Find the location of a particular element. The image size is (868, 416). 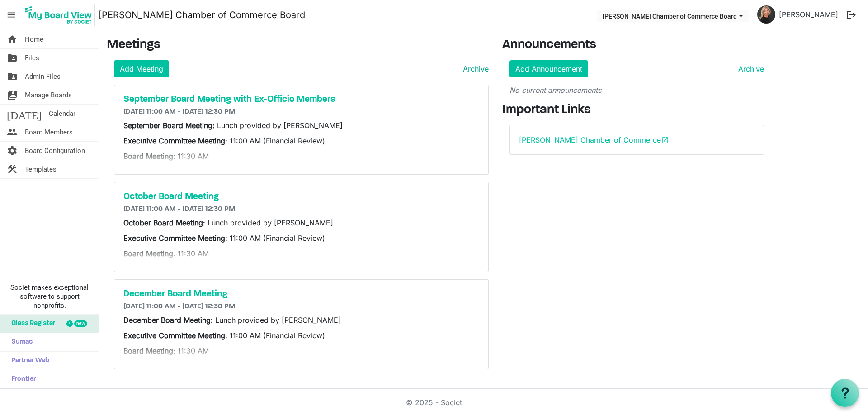

a: © 2025 - Societ is located at coordinates (434, 402).